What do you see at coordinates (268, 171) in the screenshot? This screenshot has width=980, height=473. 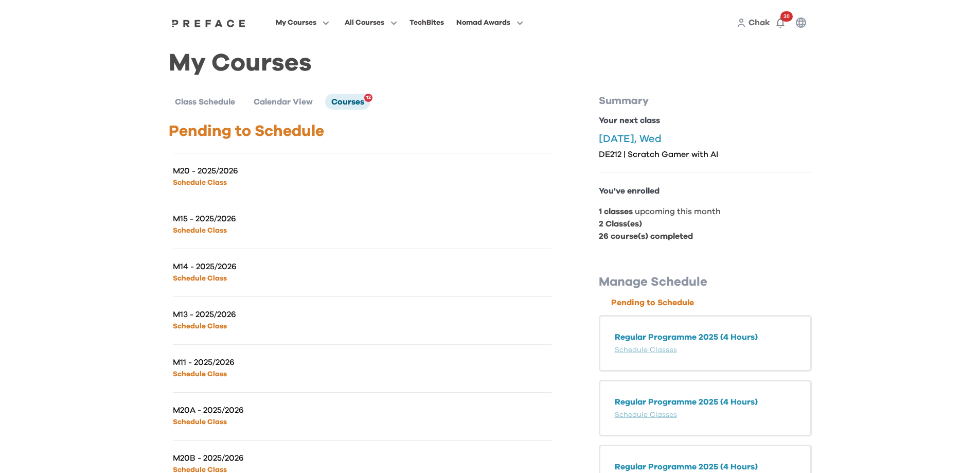 I see `p: M20 - 2025/2026` at bounding box center [268, 171].